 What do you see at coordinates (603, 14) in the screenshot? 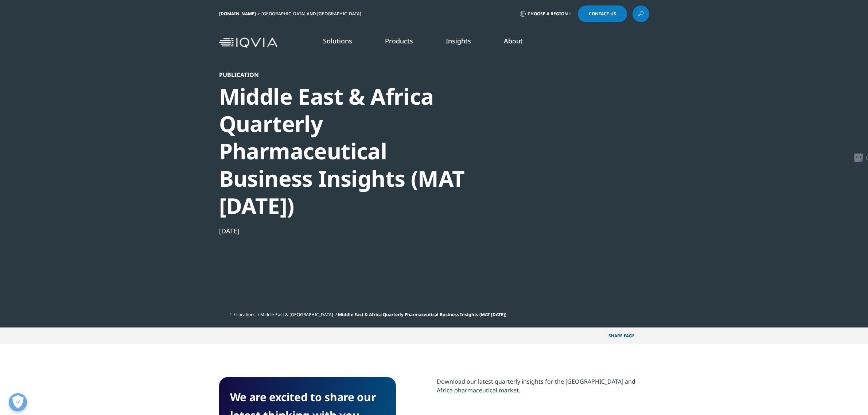
I see `span: Contact Us` at bounding box center [603, 14].